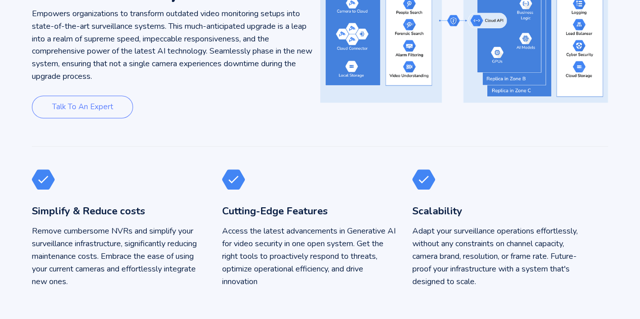 Image resolution: width=640 pixels, height=319 pixels. Describe the element at coordinates (500, 256) in the screenshot. I see `p: Adapt your surveillance operations effortlessly, without any constraints on channel capacity, cam...` at that location.